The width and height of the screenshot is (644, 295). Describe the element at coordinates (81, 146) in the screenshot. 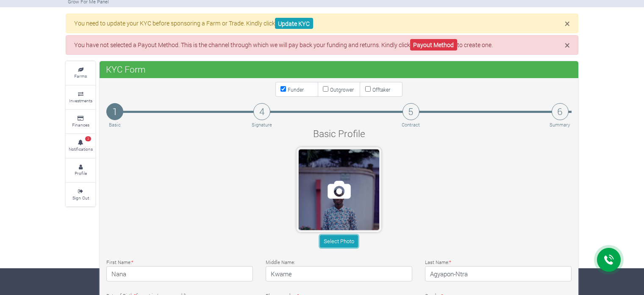

I see `a: 2 Notifications` at that location.